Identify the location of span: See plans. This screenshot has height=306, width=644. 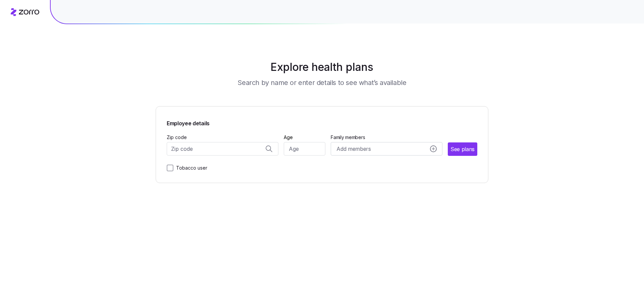
(462, 149).